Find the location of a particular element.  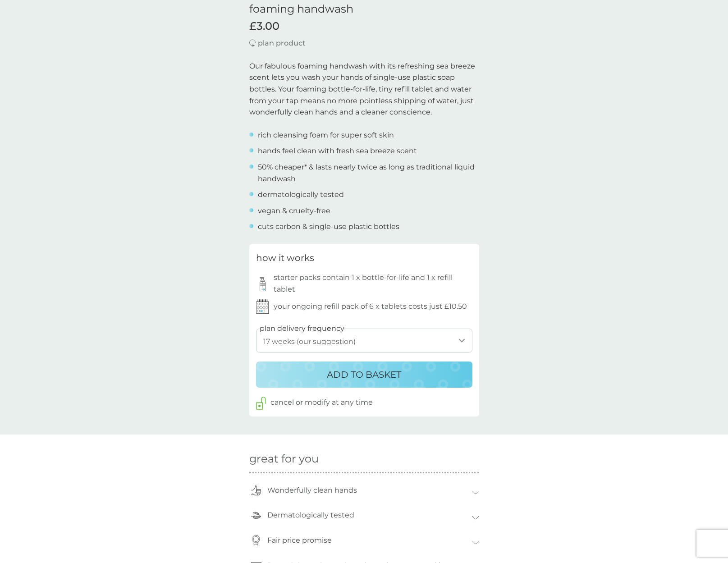

p: dermatologically tested is located at coordinates (301, 195).